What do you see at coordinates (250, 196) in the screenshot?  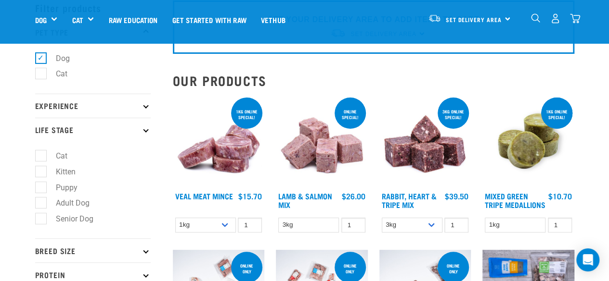 I see `div: $15.70` at bounding box center [250, 196].